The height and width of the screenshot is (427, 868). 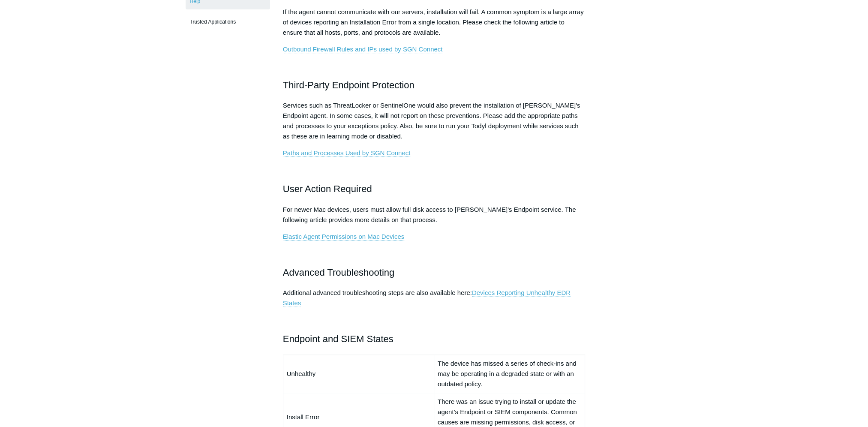 I want to click on td: The device has missed a series of check-ins and may be operating in a degraded state or with an o..., so click(x=509, y=373).